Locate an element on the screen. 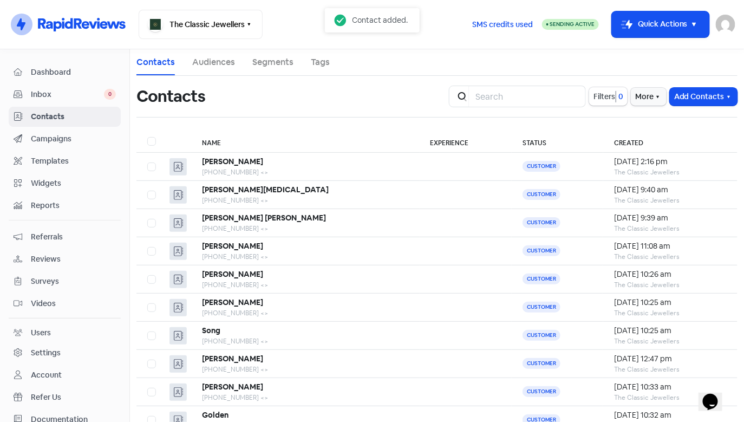 This screenshot has width=744, height=422. th: Status is located at coordinates (557, 141).